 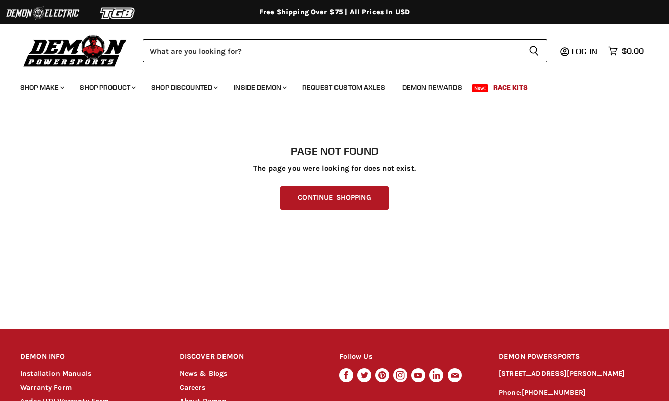 What do you see at coordinates (327, 85) in the screenshot?
I see `ul: Main menu` at bounding box center [327, 85].